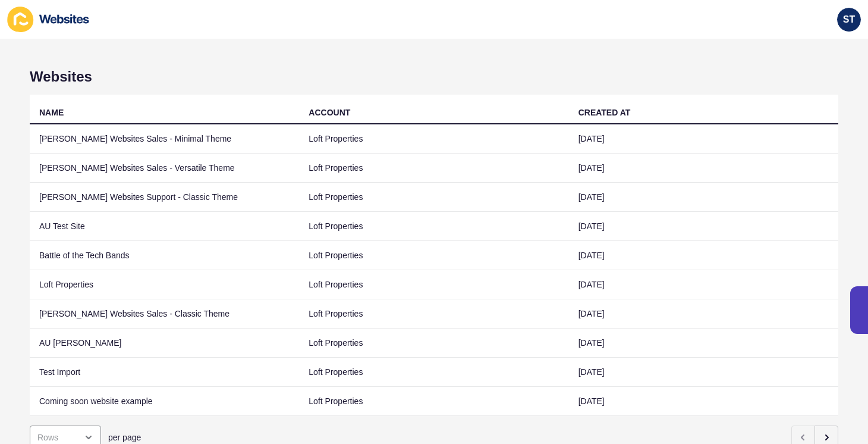  I want to click on td: AU Test Site, so click(164, 226).